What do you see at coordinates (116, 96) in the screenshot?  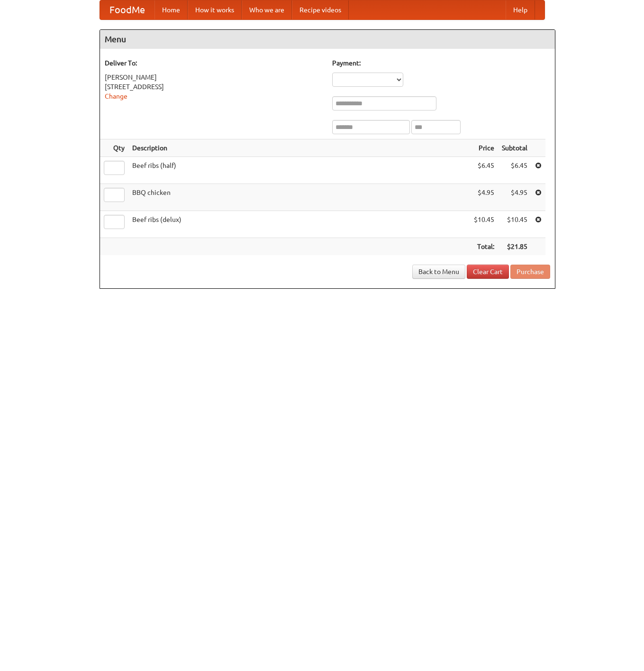 I see `a: Change` at bounding box center [116, 96].